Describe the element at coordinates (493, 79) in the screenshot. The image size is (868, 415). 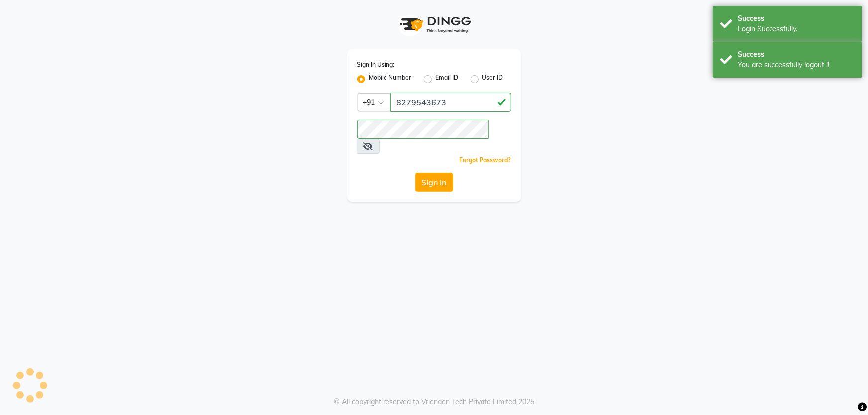
I see `label: User ID` at that location.